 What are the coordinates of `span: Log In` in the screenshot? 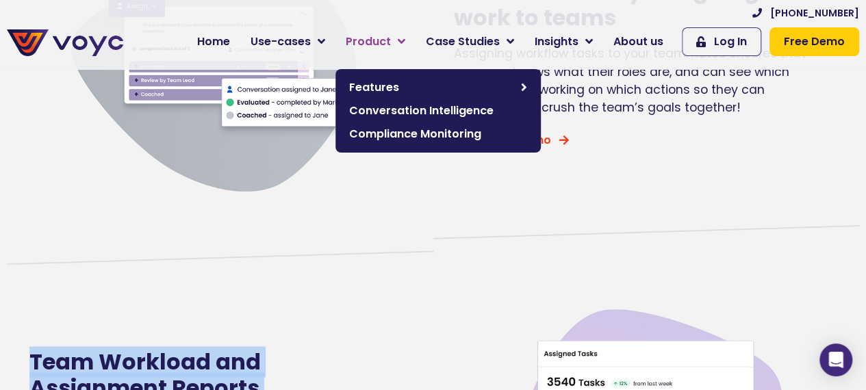 It's located at (730, 42).